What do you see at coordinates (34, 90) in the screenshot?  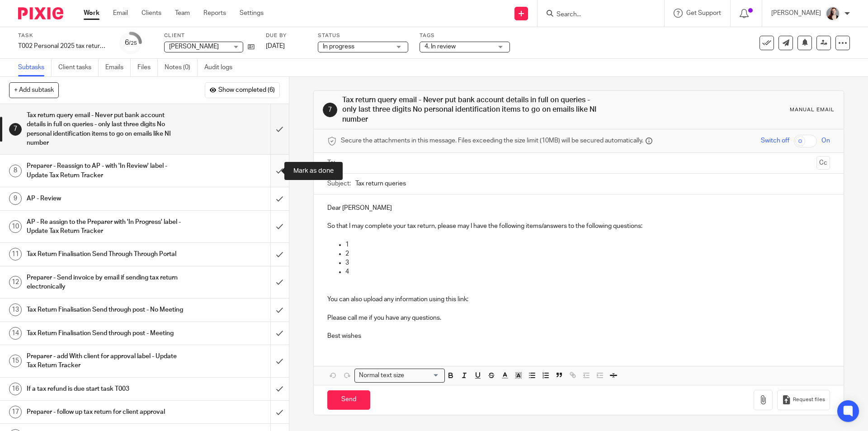 I see `button: + Add subtask` at bounding box center [34, 90].